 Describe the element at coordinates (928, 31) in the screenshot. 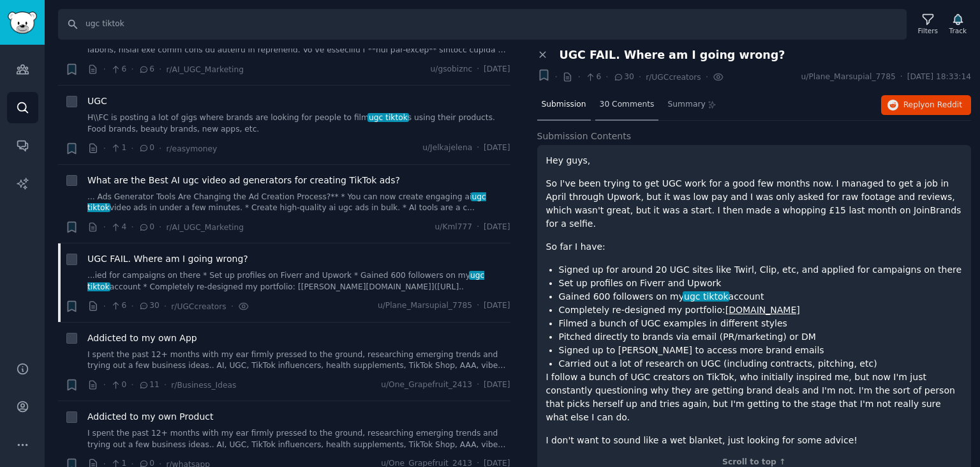

I see `div: Filters` at that location.